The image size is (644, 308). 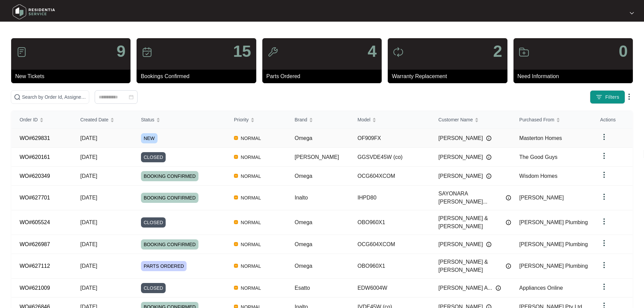 What do you see at coordinates (390, 120) in the screenshot?
I see `th: Model` at bounding box center [390, 120].